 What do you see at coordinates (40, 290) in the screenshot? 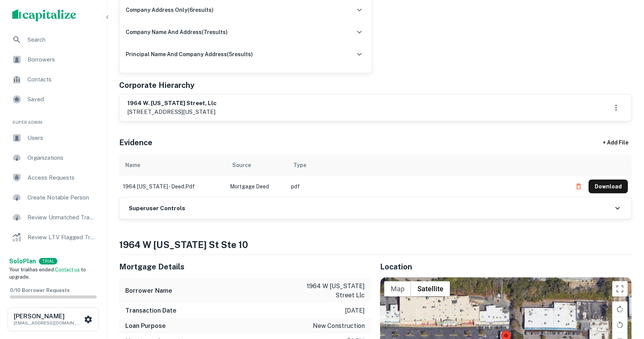
I see `span: 0 / 10 Borrower Requests` at bounding box center [40, 290].